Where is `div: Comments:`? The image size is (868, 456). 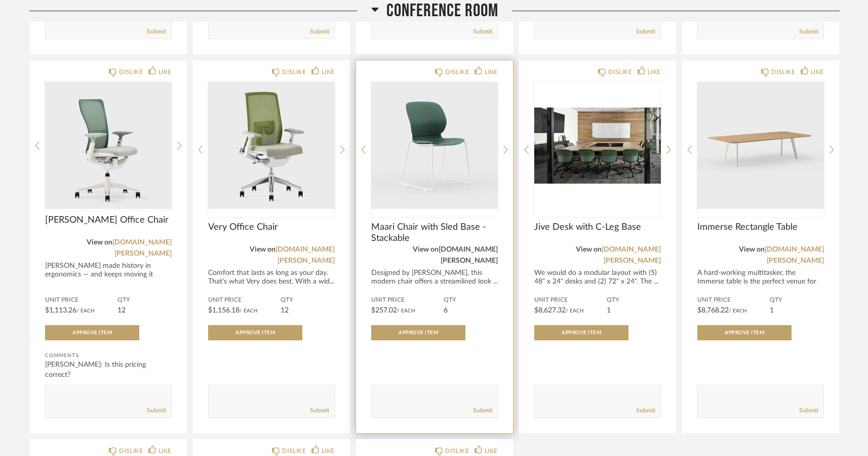
div: Comments: is located at coordinates (108, 355).